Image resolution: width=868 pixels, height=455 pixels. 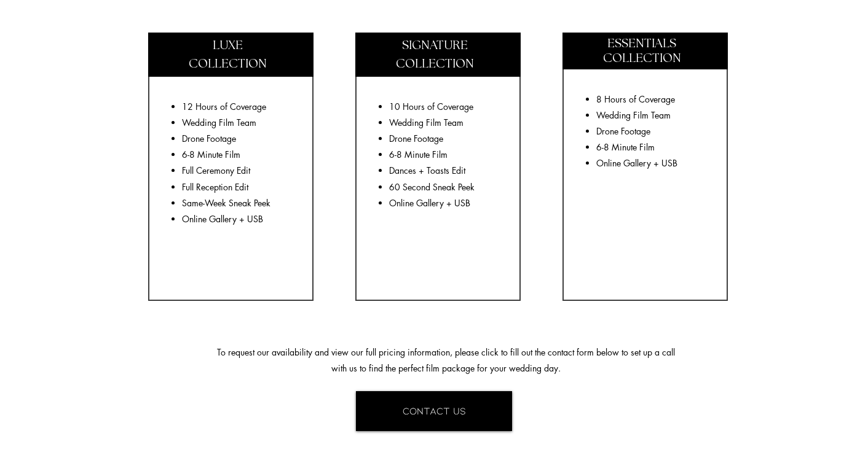 I want to click on span: Same-Week Sneak Peek, so click(x=226, y=203).